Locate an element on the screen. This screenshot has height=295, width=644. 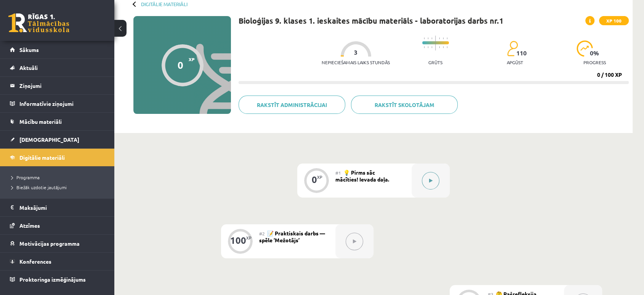
a: Rīgas 1. Tālmācības vidusskola is located at coordinates (39, 22).